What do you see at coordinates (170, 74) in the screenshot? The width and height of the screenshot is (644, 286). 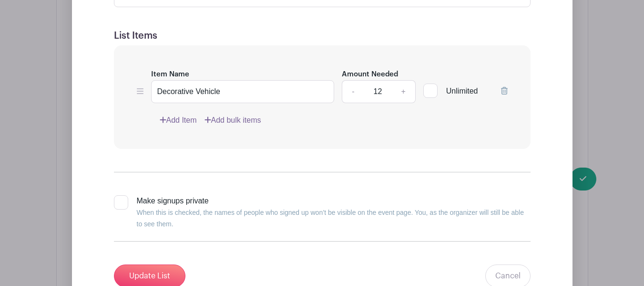 I see `label: Item Name` at bounding box center [170, 74].